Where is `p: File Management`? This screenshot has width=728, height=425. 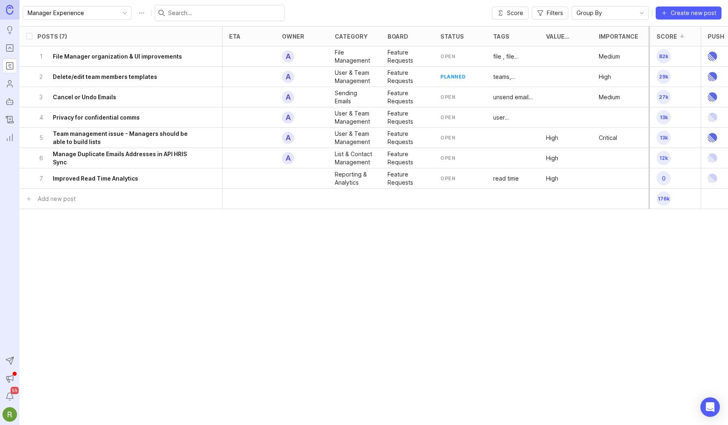
p: File Management is located at coordinates (355, 56).